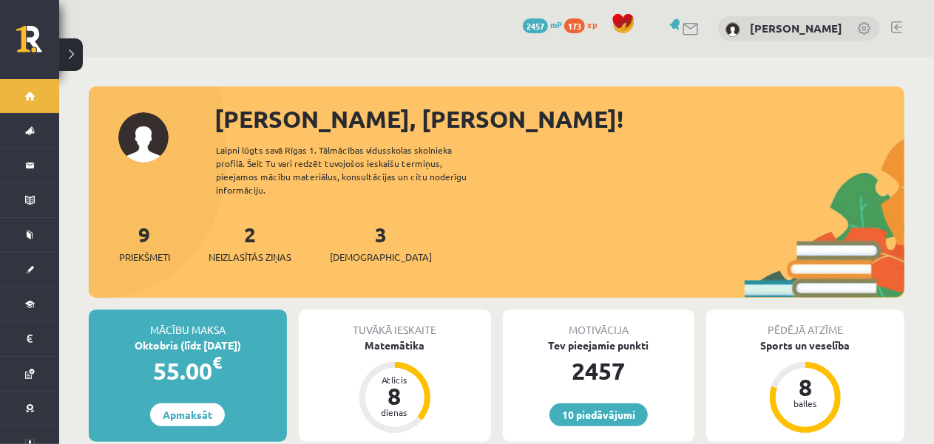  Describe the element at coordinates (556, 24) in the screenshot. I see `span: mP` at that location.